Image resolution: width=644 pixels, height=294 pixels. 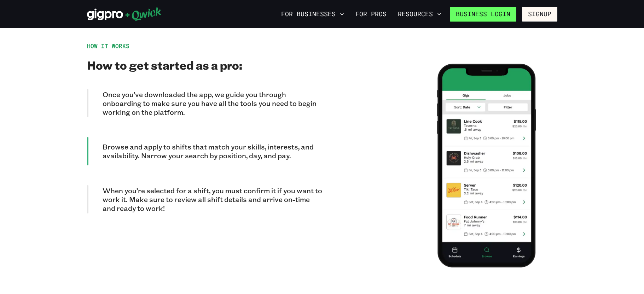 What do you see at coordinates (212, 199) in the screenshot?
I see `p: When you’re selected for a shift, you must confirm it if you want to work it. Make sure to review...` at bounding box center [212, 199].